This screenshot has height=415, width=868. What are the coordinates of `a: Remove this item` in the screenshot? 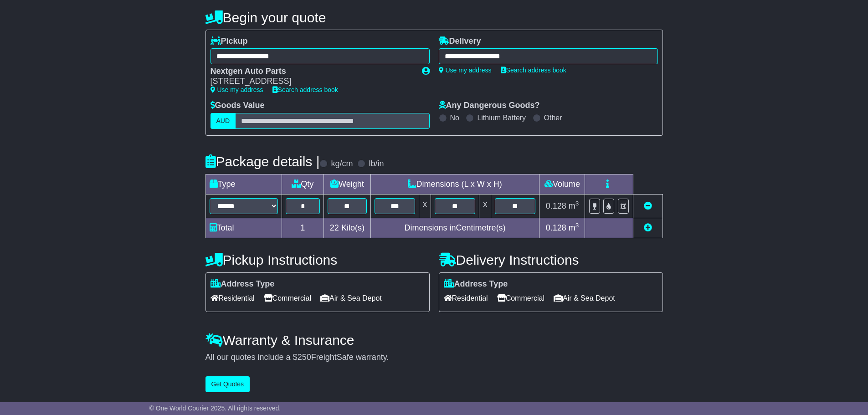 It's located at (648, 206).